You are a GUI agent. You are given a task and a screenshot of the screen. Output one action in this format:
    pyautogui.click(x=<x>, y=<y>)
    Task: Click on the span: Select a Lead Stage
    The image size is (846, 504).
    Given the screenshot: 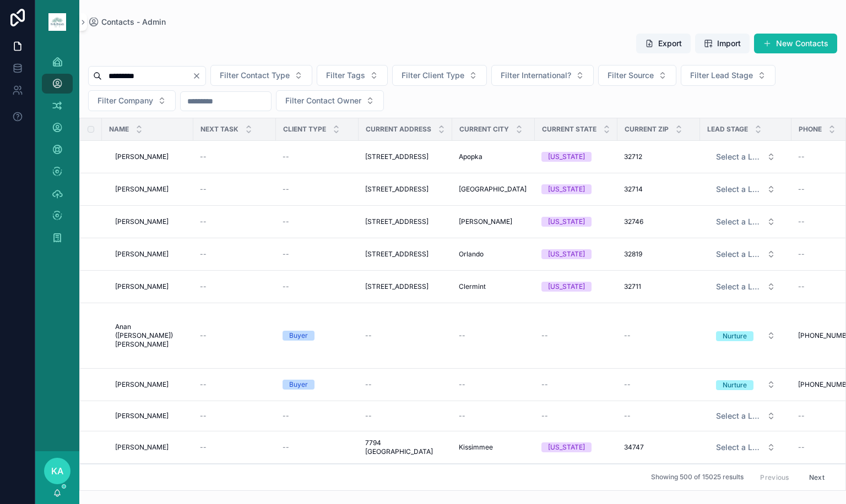 What is the action you would take?
    pyautogui.click(x=739, y=416)
    